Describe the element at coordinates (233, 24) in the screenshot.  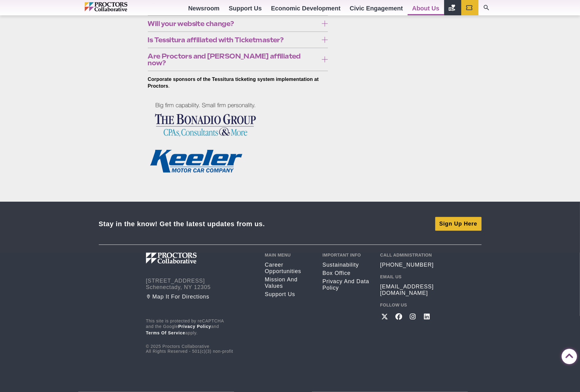
I see `span: Will your website change?` at that location.